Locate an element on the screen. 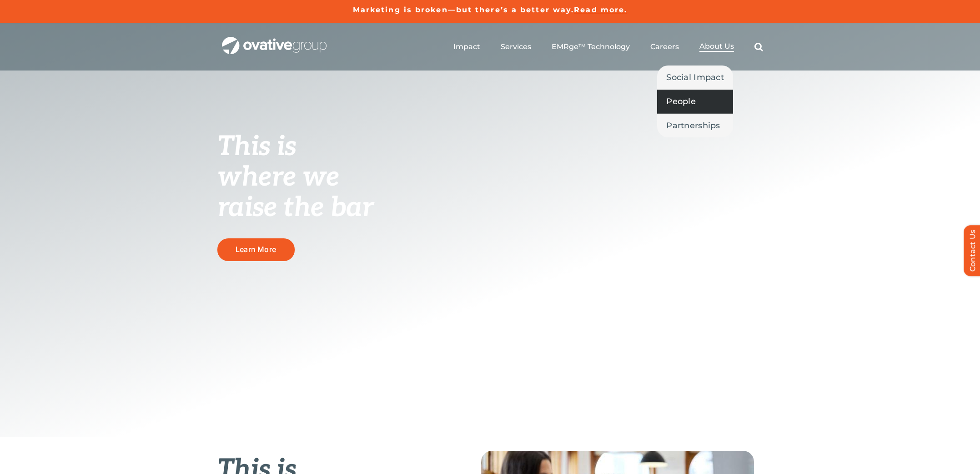 This screenshot has width=980, height=474. span: This is is located at coordinates (257, 147).